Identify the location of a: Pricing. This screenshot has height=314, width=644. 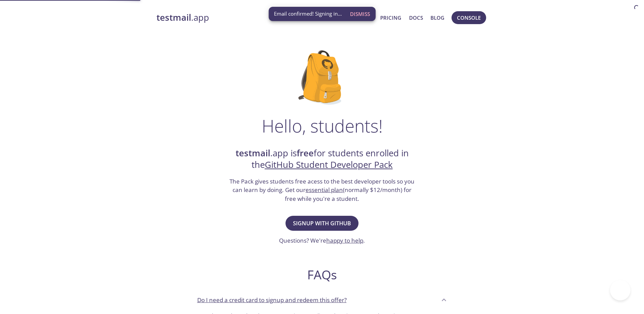
(391, 18).